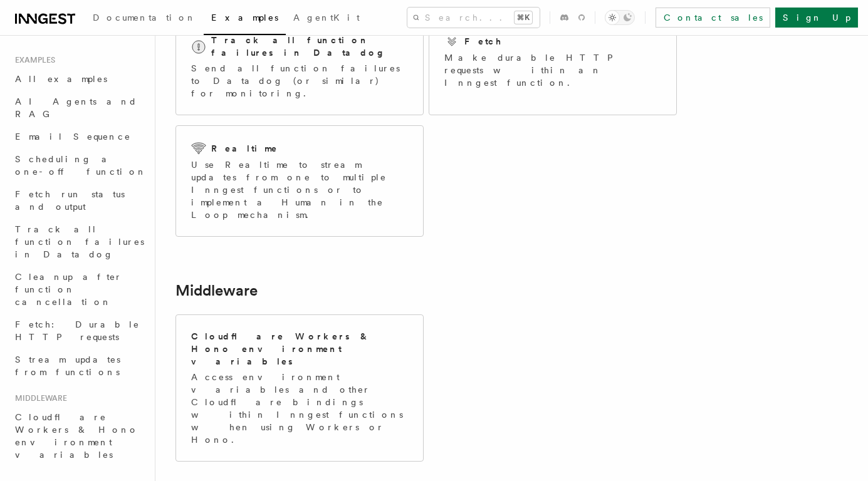 The width and height of the screenshot is (868, 481). Describe the element at coordinates (300, 190) in the screenshot. I see `p: Use Realtime to stream updates from one to multiple Inngest functions or to implement a Human in ...` at that location.